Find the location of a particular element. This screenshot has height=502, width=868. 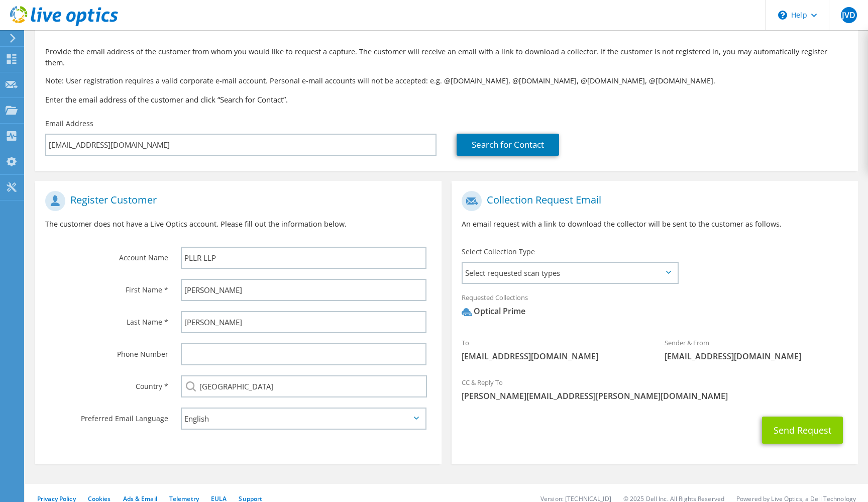

label: Preferred Email Language is located at coordinates (106, 416).